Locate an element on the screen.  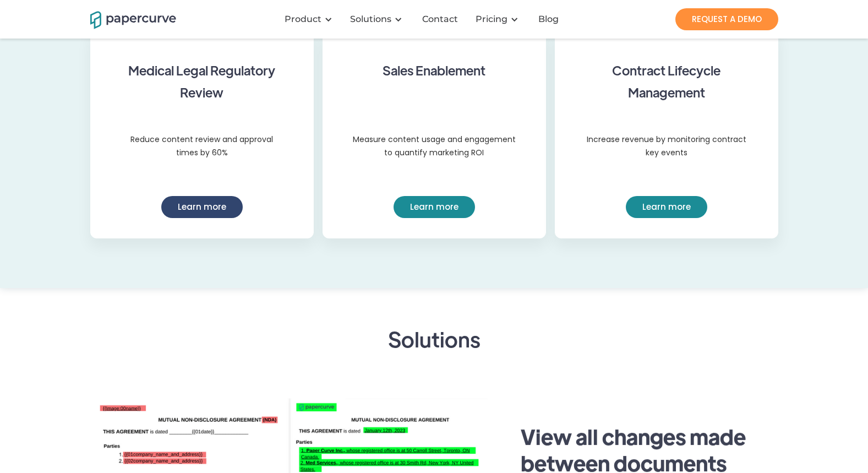
strong: Increase revenue by monitoring contract key events is located at coordinates (666, 146).